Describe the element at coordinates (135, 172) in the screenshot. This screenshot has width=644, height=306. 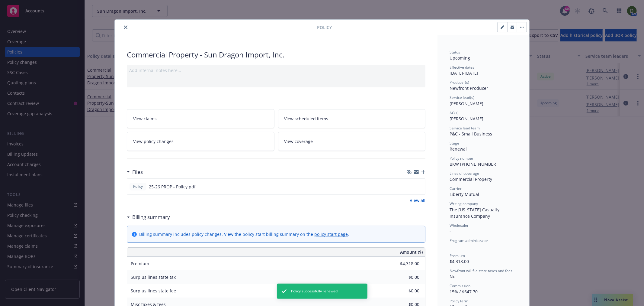
I see `div: Files` at that location.